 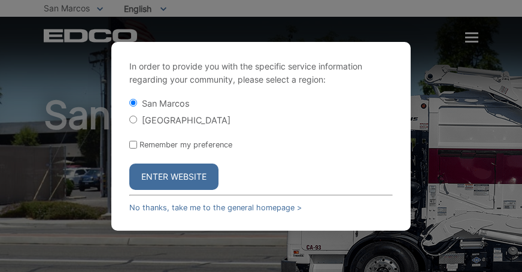 I want to click on a: No thanks, take me to the general homepage >, so click(x=216, y=207).